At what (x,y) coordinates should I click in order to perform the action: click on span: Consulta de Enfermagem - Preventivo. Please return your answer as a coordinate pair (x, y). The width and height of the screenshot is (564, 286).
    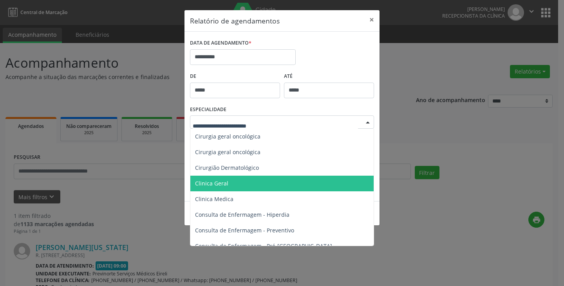
    Looking at the image, I should click on (245, 230).